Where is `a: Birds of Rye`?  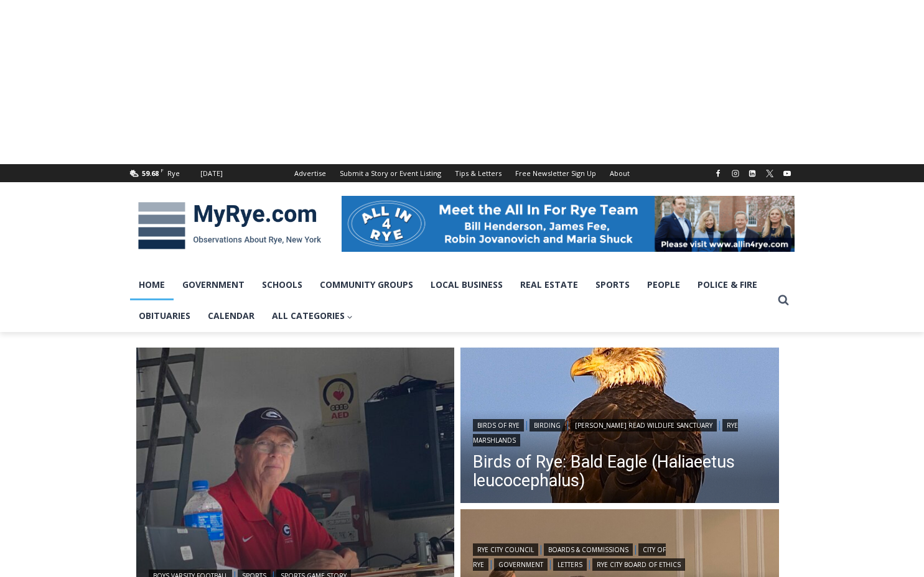
a: Birds of Rye is located at coordinates (498, 425).